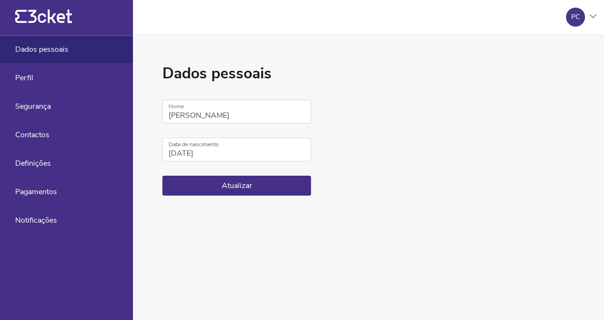 This screenshot has height=320, width=604. I want to click on span: Notificações, so click(36, 220).